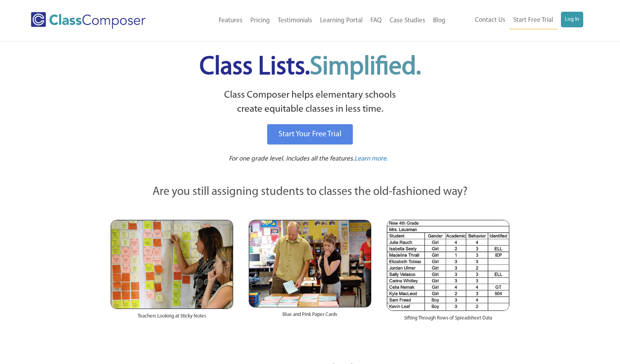 Image resolution: width=620 pixels, height=364 pixels. What do you see at coordinates (171, 318) in the screenshot?
I see `div: Teachers Looking at Sticky Notes` at bounding box center [171, 318].